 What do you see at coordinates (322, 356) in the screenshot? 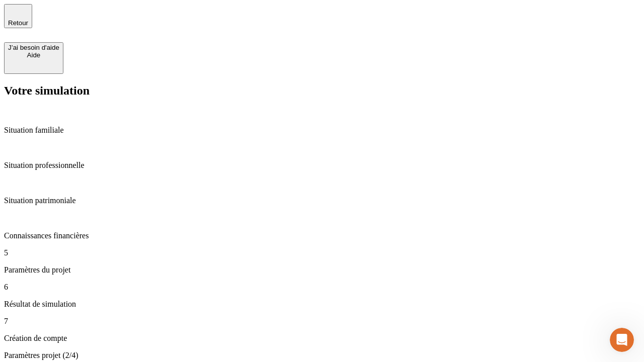
I see `p: Paramètres projet (2/4)` at bounding box center [322, 356].